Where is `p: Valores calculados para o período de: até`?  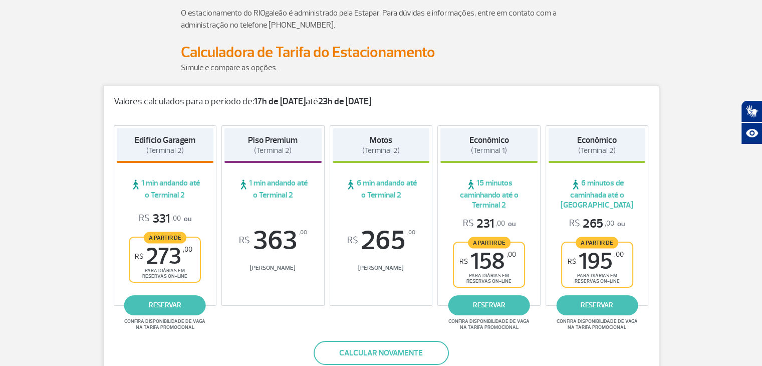
p: Valores calculados para o período de: até is located at coordinates (381, 102).